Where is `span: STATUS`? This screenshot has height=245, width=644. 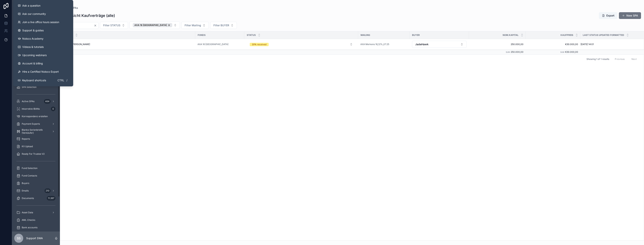
span: STATUS is located at coordinates (251, 35).